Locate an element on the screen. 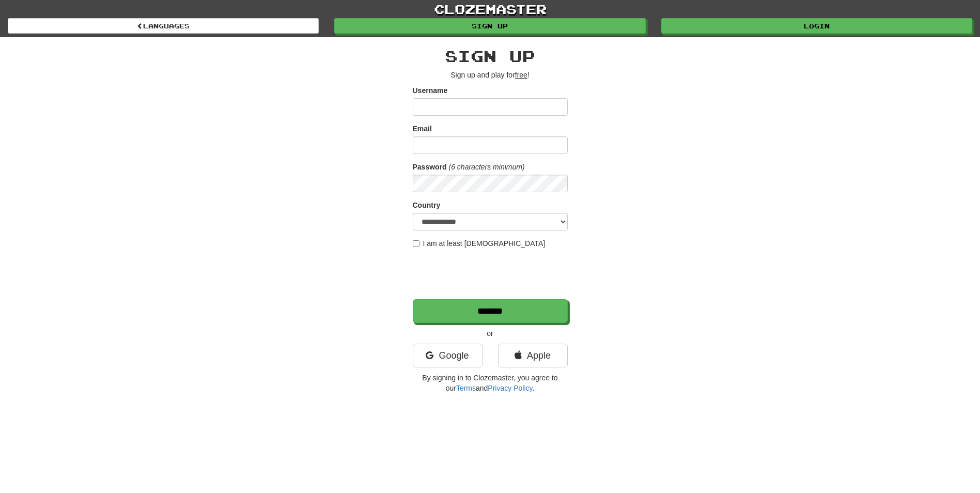 This screenshot has height=493, width=980. a: Apple is located at coordinates (533, 356).